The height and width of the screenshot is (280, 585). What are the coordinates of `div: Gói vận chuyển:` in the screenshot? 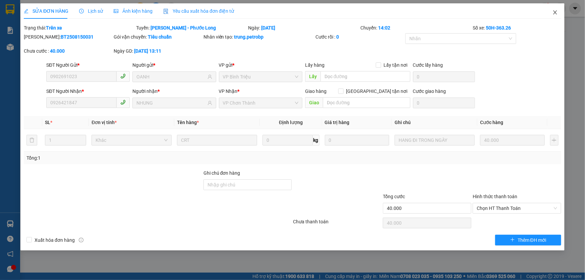 It's located at (158, 37).